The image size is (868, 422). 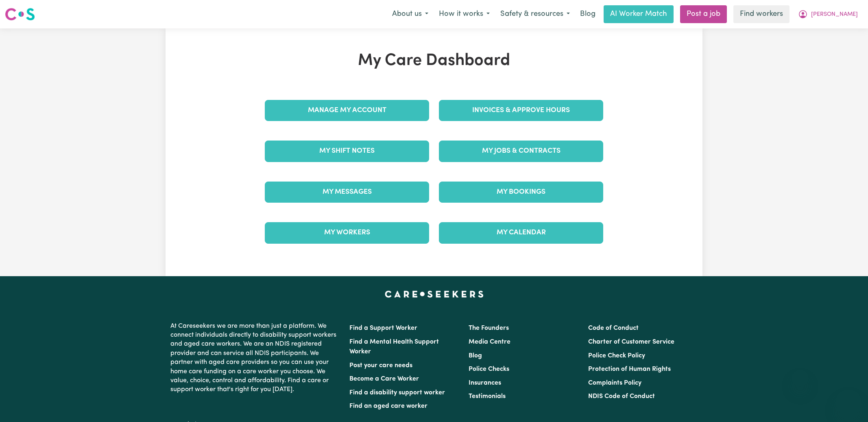 What do you see at coordinates (489, 329) in the screenshot?
I see `a: The Founders` at bounding box center [489, 329].